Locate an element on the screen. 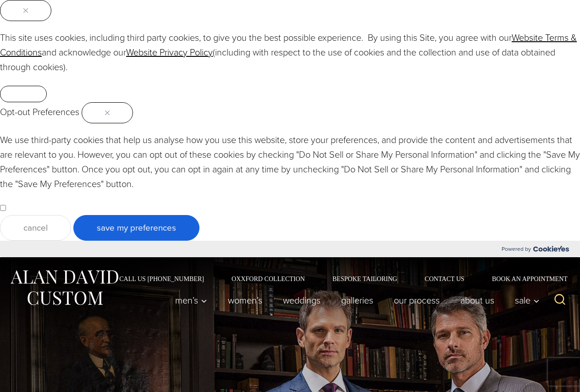 The height and width of the screenshot is (392, 580). a: weddings is located at coordinates (302, 301).